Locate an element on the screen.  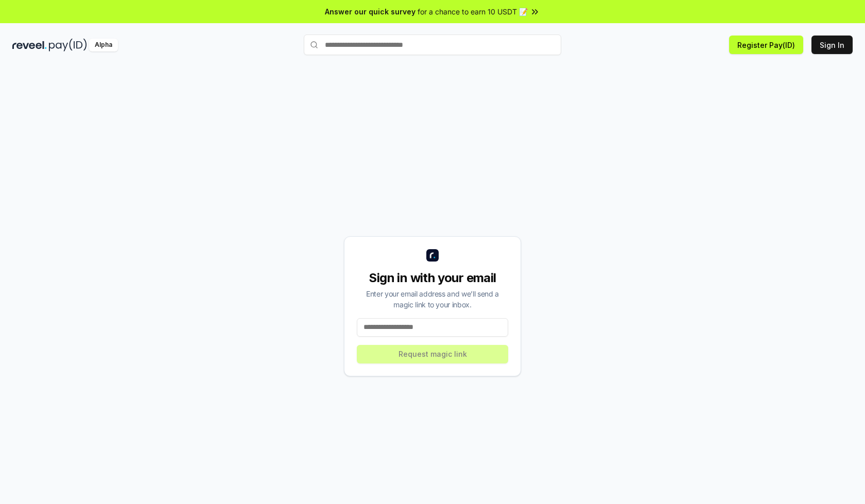
span: for a chance to earn 10 USDT 📝 is located at coordinates (473, 11).